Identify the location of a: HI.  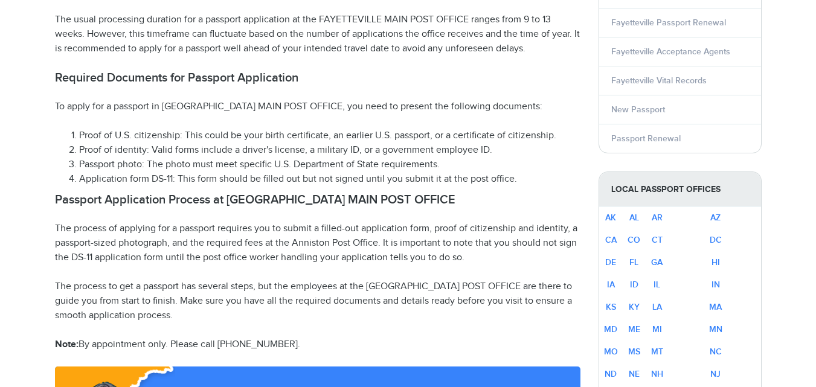
(716, 262).